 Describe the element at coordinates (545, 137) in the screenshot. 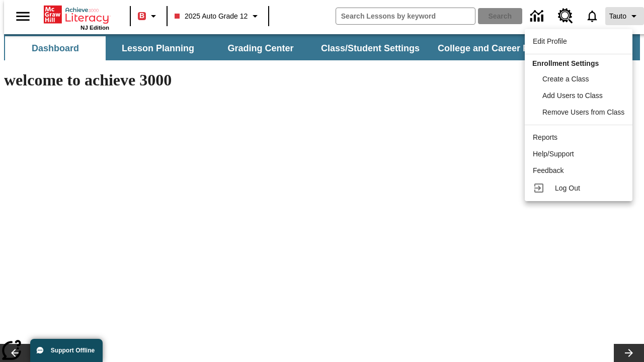

I see `span: Reports` at that location.